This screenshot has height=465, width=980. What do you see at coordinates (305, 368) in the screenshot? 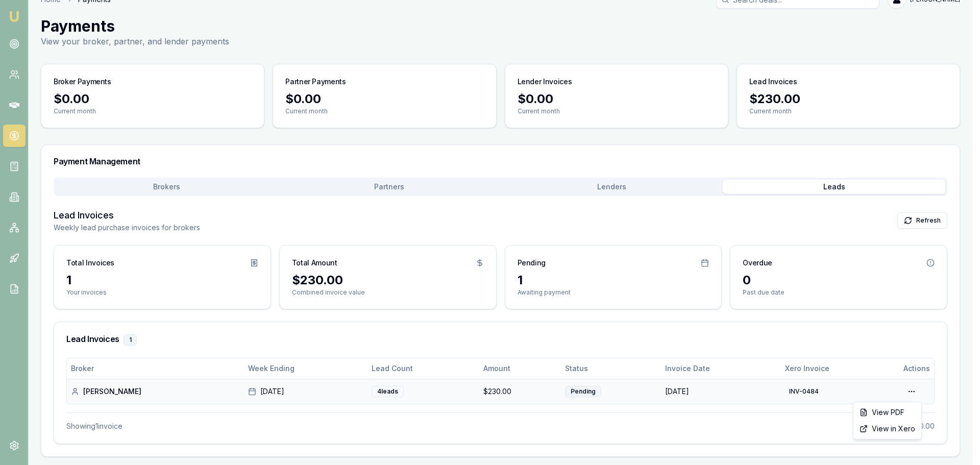
I see `th: Week Ending` at bounding box center [305, 368].